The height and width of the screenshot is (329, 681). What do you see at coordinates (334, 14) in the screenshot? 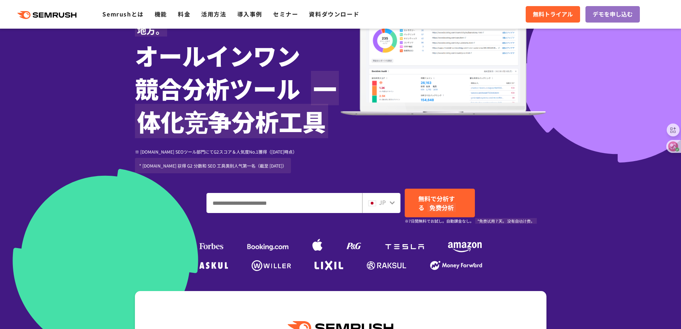
I see `a: 資料ダウンロード` at bounding box center [334, 14].